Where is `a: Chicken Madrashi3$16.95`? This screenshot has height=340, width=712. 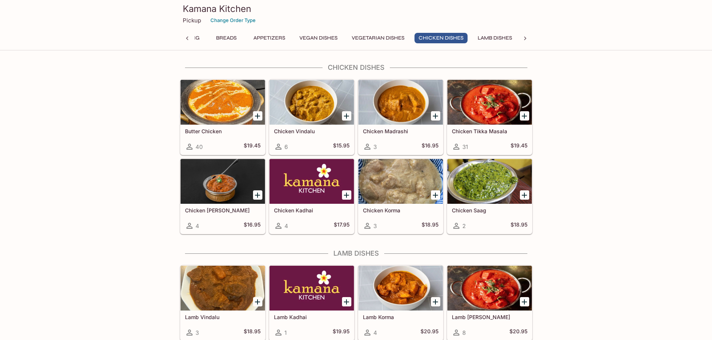
a: Chicken Madrashi3$16.95 is located at coordinates (401, 117).